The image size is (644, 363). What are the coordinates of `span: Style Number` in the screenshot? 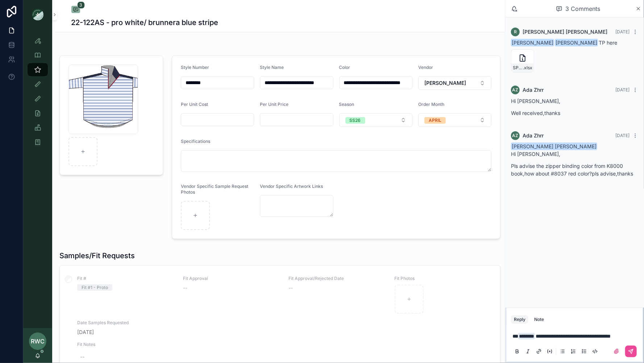 It's located at (195, 67).